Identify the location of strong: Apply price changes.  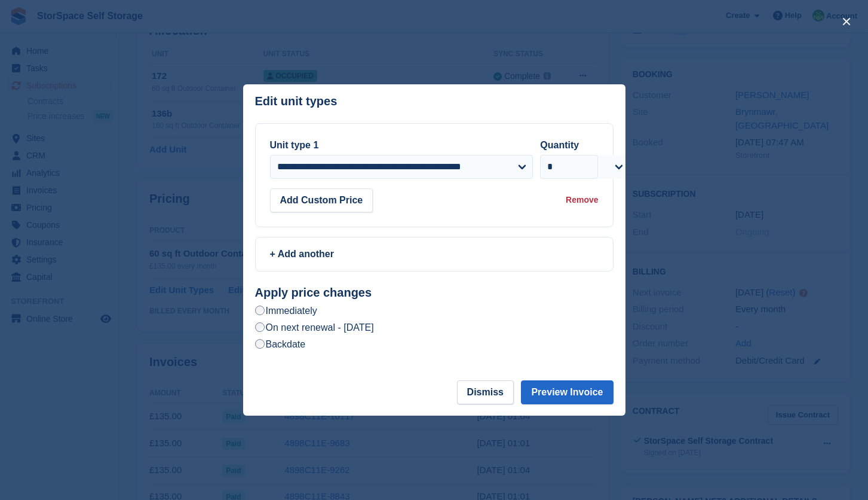
(314, 292).